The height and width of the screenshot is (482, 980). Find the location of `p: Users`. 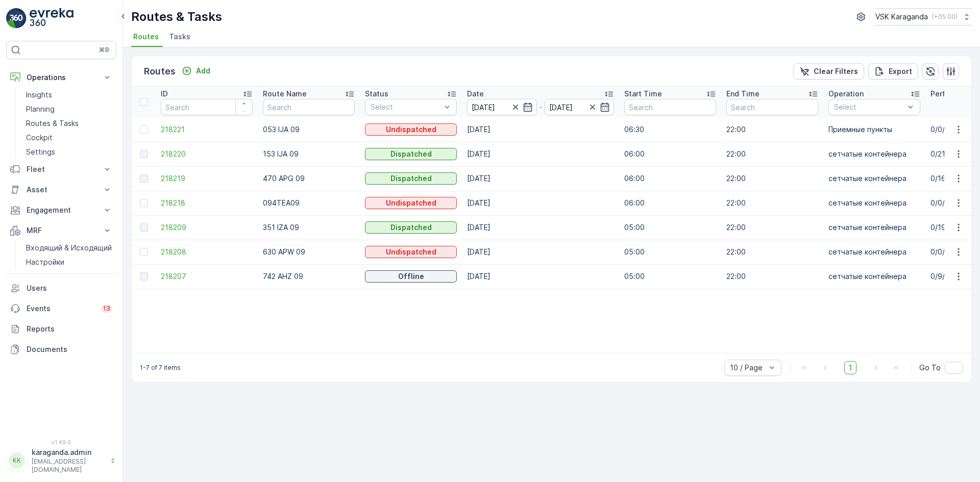

p: Users is located at coordinates (69, 288).